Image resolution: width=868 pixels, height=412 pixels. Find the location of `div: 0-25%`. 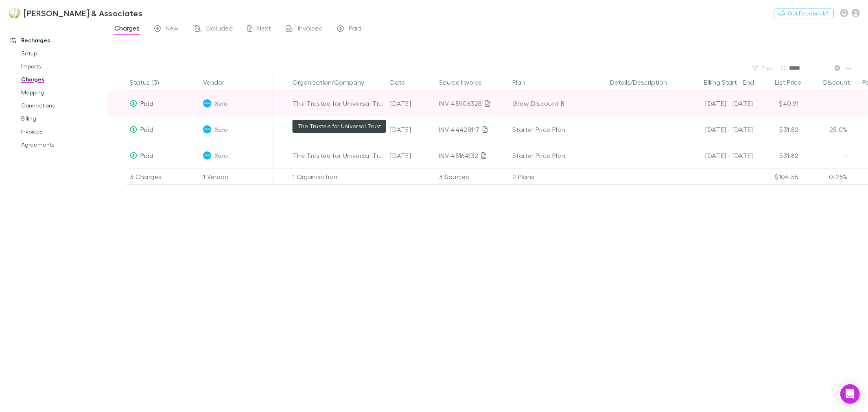

div: 0-25% is located at coordinates (827, 176).